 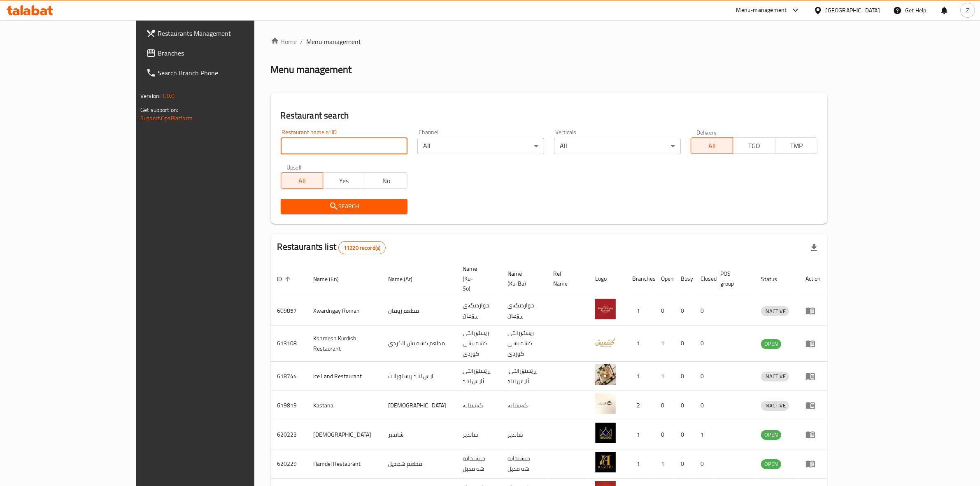 I want to click on span: Name (Ku-So), so click(x=477, y=279).